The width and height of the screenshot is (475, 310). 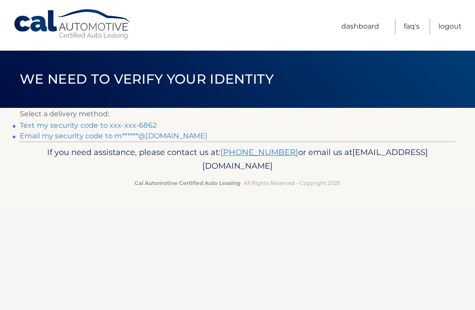 What do you see at coordinates (238, 114) in the screenshot?
I see `p: Select a delivery method:` at bounding box center [238, 114].